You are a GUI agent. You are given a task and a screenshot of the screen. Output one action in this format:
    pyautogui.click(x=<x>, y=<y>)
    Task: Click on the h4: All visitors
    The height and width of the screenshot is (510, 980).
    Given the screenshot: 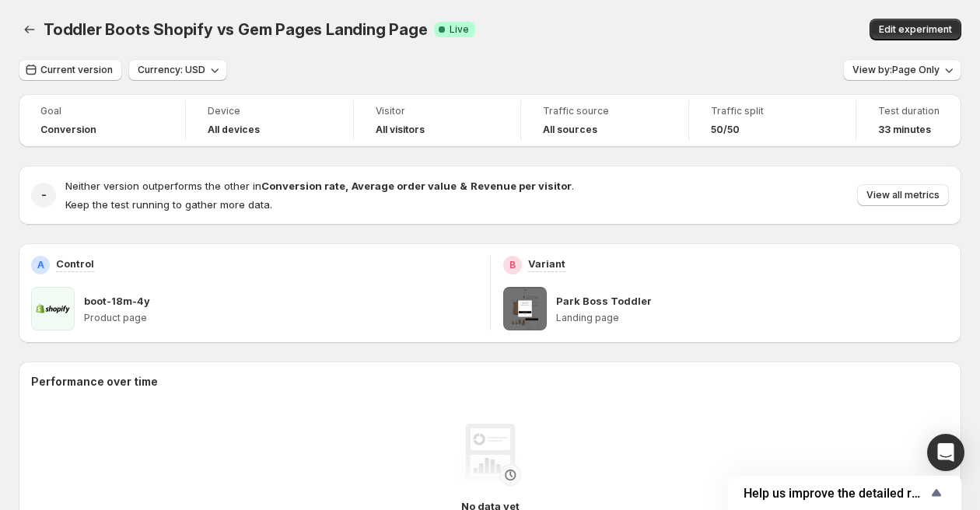 What is the action you would take?
    pyautogui.click(x=400, y=130)
    